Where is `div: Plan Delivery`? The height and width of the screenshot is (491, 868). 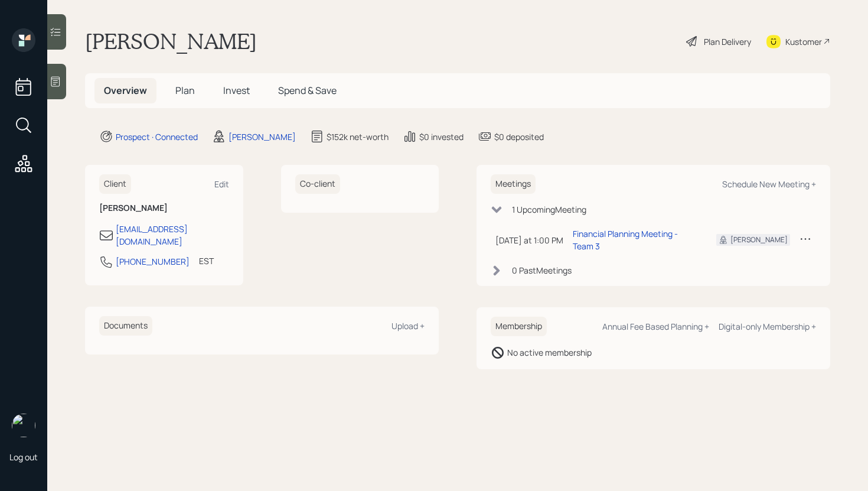
div: Plan Delivery is located at coordinates (727, 42).